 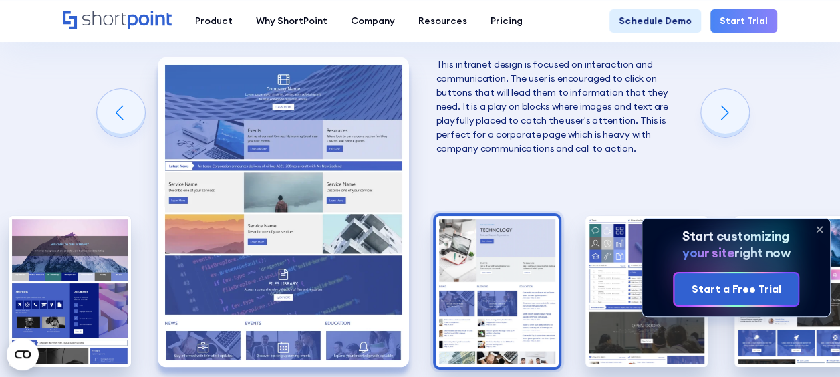 What do you see at coordinates (736, 289) in the screenshot?
I see `a: Start a Free Trial` at bounding box center [736, 289].